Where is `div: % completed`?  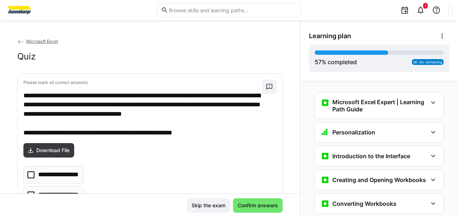 div: % completed is located at coordinates (335, 62).